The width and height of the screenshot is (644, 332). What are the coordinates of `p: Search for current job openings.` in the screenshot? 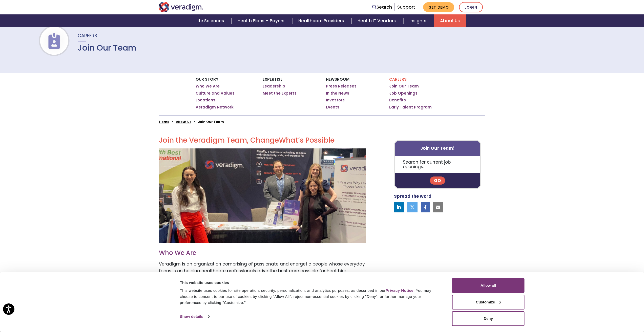 It's located at (437, 164).